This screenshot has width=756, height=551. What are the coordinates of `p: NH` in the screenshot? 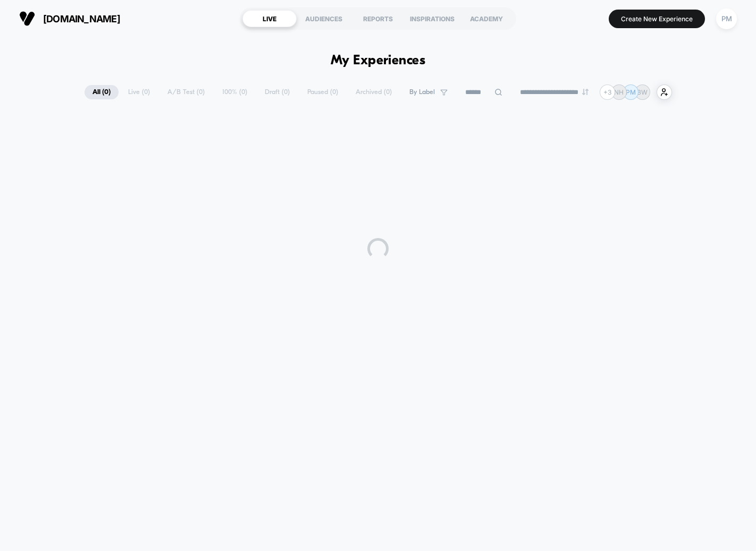 It's located at (619, 92).